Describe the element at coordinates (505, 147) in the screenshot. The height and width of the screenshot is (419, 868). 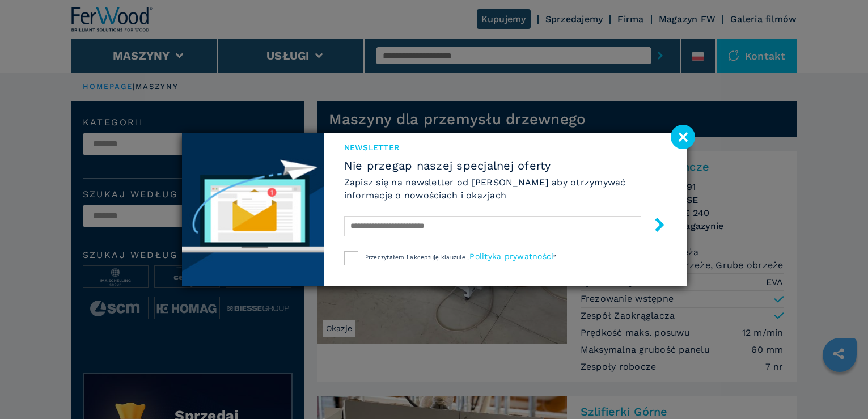
I see `span: Newsletter` at that location.